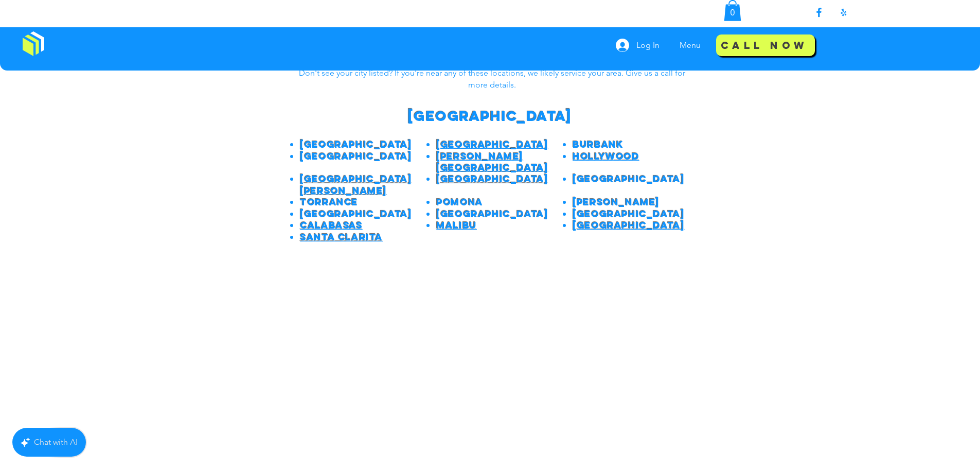 The height and width of the screenshot is (469, 980). I want to click on span: Pomona, so click(459, 202).